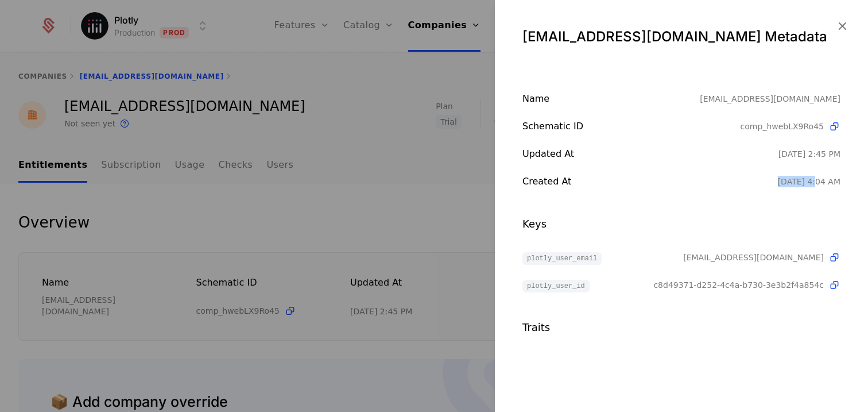 This screenshot has height=412, width=868. Describe the element at coordinates (682, 224) in the screenshot. I see `div: Keys` at that location.